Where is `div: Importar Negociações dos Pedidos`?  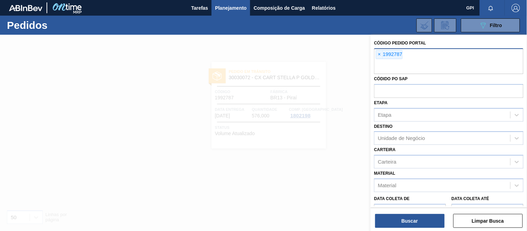 div: Importar Negociações dos Pedidos is located at coordinates (424, 25).